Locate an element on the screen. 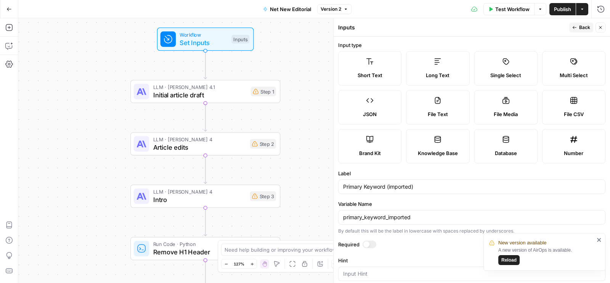  div: A new version of AirOps is available. is located at coordinates (547, 256).